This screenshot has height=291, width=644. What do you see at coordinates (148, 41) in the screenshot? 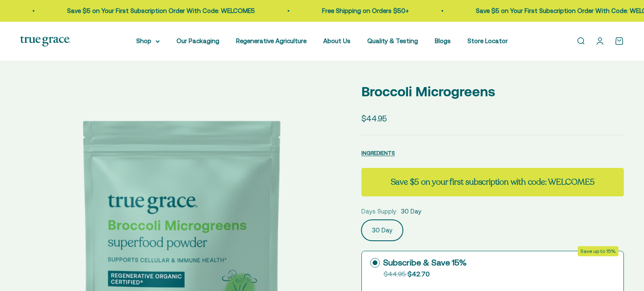
I see `summary: Shop` at bounding box center [148, 41].